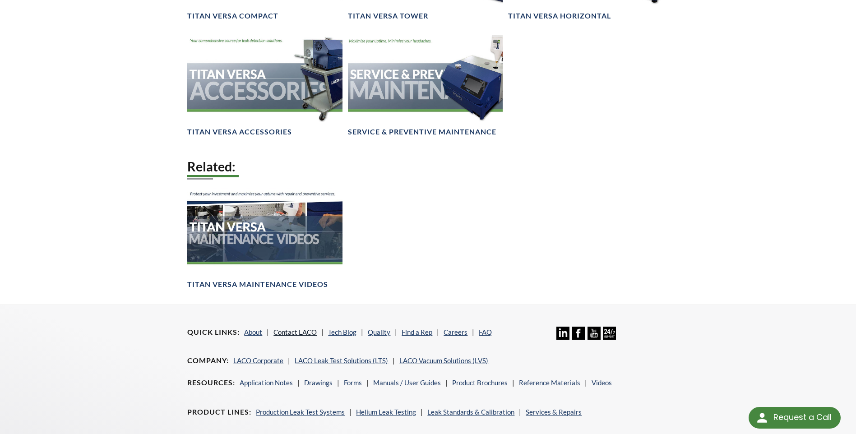  Describe the element at coordinates (318, 382) in the screenshot. I see `a: Drawings` at that location.